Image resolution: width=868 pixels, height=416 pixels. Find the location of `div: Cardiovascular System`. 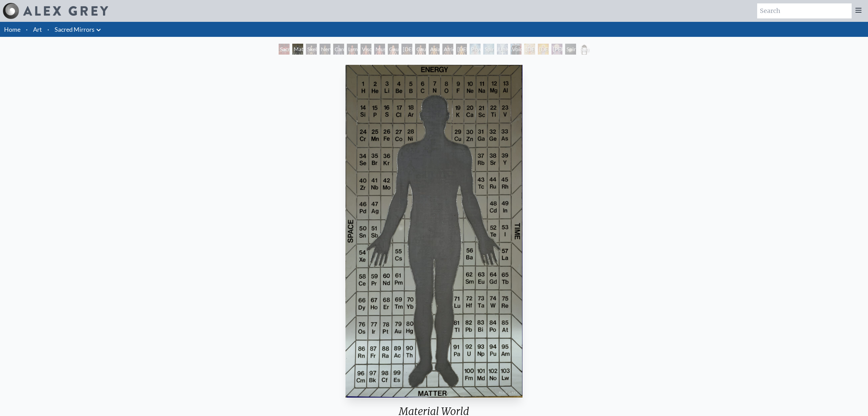

div: Cardiovascular System is located at coordinates (338, 49).